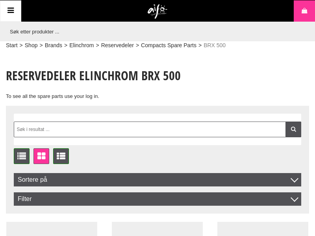  I want to click on img: logo.png, so click(157, 12).